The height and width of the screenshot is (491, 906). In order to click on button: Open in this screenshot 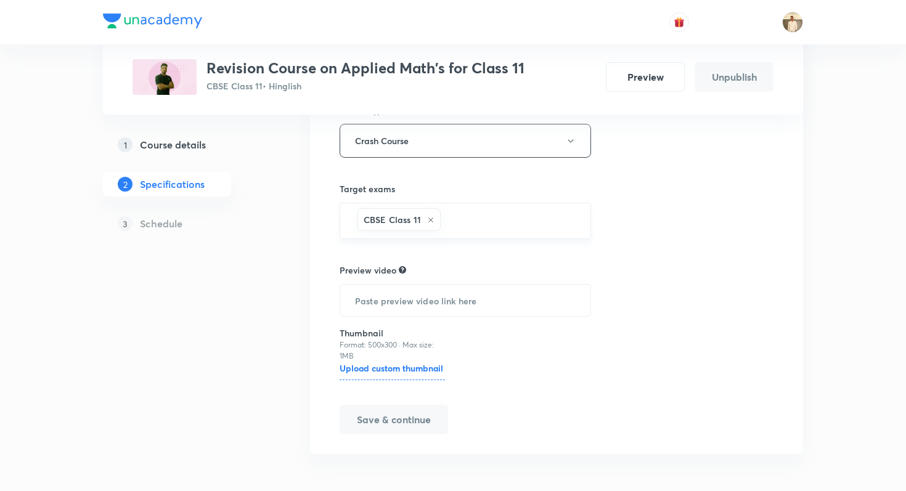, I will do `click(585, 221)`.